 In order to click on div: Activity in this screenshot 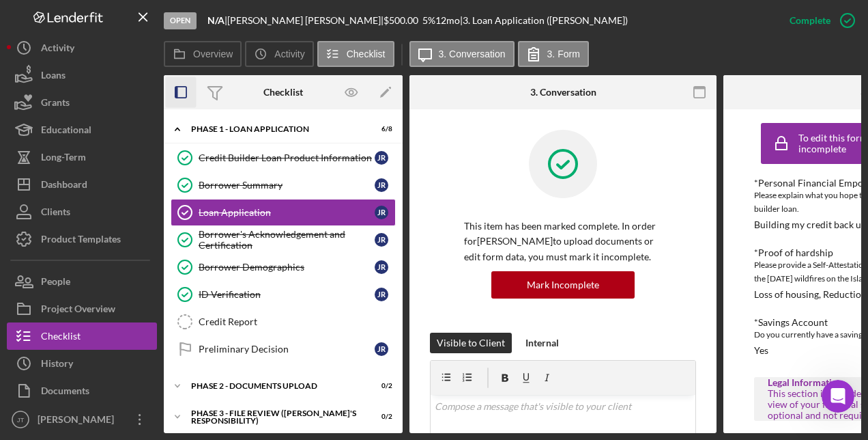, I will do `click(57, 49)`.